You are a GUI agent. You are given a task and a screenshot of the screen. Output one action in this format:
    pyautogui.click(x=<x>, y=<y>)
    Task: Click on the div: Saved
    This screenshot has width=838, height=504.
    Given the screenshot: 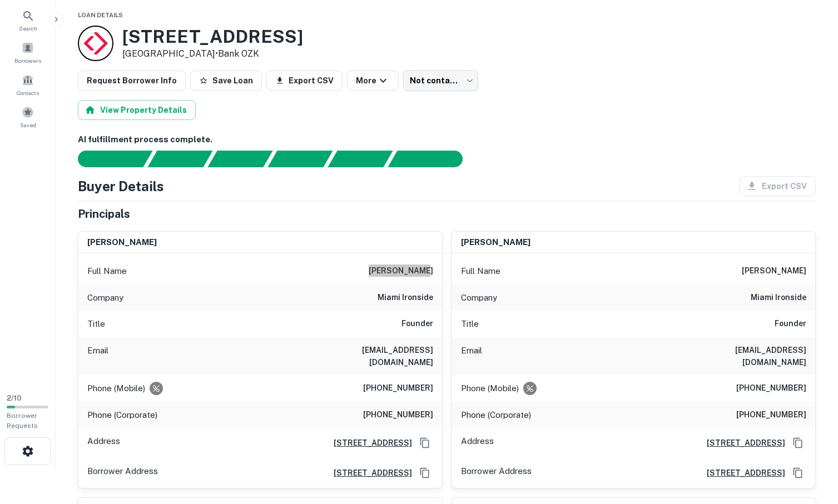 What is the action you would take?
    pyautogui.click(x=28, y=117)
    